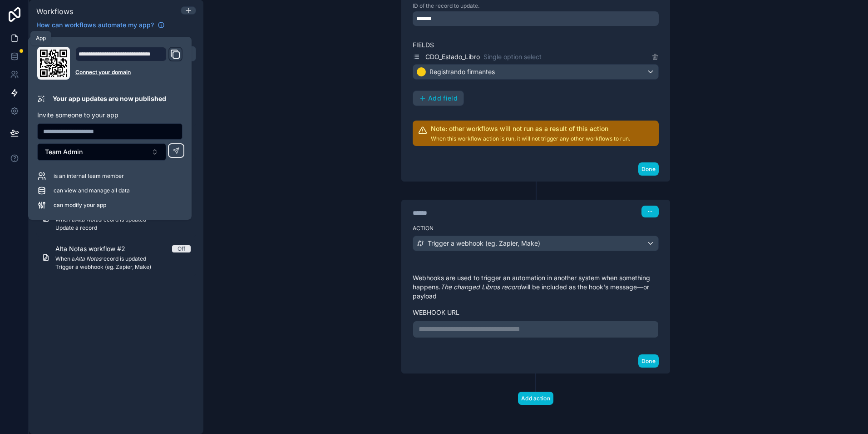 The height and width of the screenshot is (434, 868). I want to click on span: Workflows, so click(55, 12).